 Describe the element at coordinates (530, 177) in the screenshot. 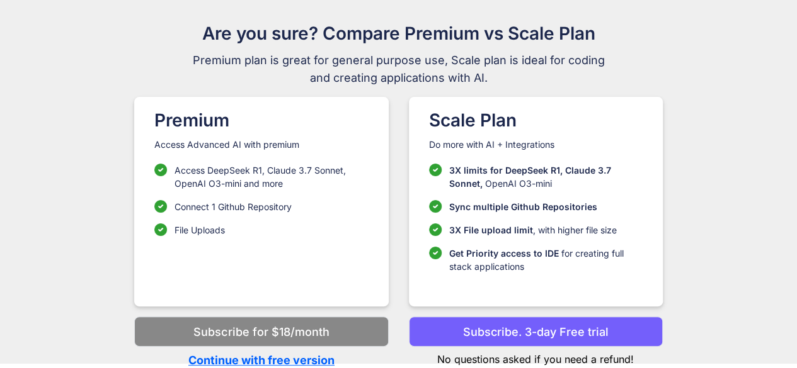

I see `span: 3X limits for DeepSeek R1, Claude 3.7 Sonnet,` at that location.